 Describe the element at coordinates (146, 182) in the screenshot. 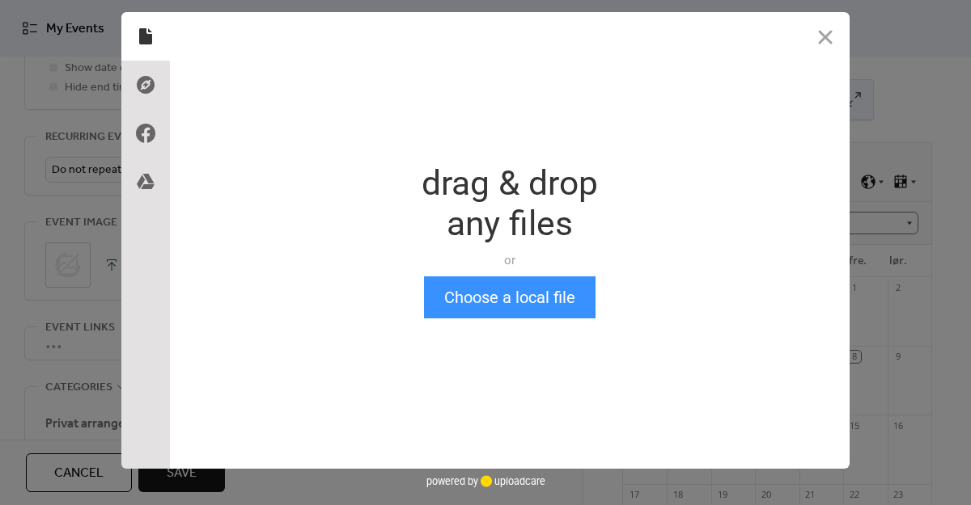

I see `div: Google Drive` at that location.